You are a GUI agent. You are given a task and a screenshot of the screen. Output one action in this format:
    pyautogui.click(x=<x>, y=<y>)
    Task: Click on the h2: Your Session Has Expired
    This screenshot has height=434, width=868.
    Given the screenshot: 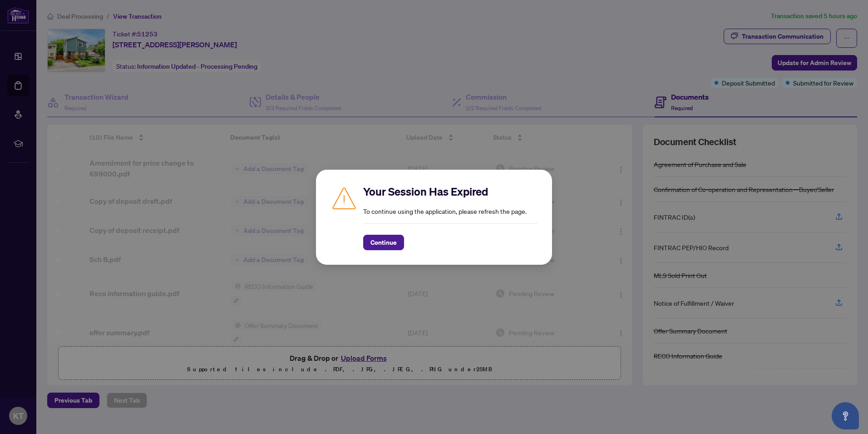 What is the action you would take?
    pyautogui.click(x=451, y=191)
    